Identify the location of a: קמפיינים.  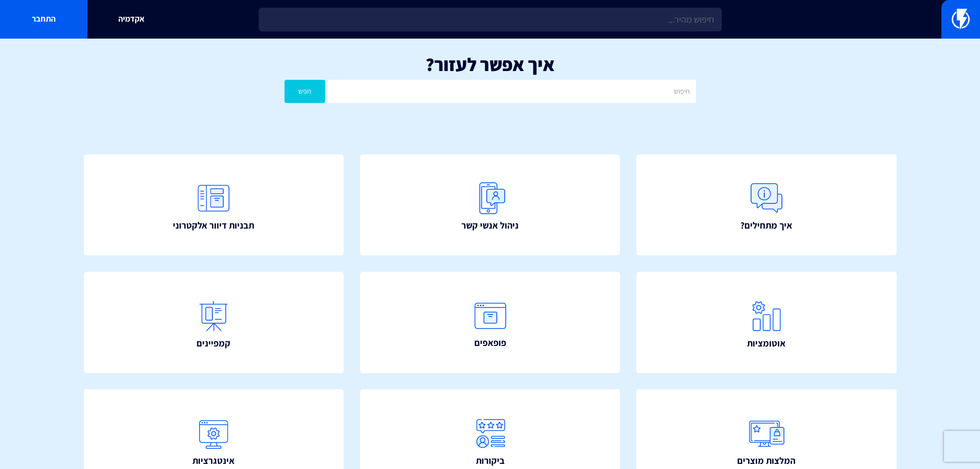
(214, 322).